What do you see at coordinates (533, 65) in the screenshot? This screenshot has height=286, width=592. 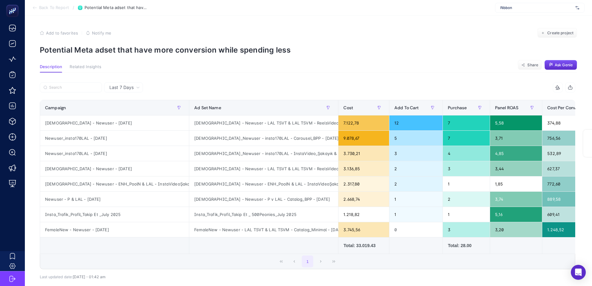 I see `span: Share` at bounding box center [533, 65].